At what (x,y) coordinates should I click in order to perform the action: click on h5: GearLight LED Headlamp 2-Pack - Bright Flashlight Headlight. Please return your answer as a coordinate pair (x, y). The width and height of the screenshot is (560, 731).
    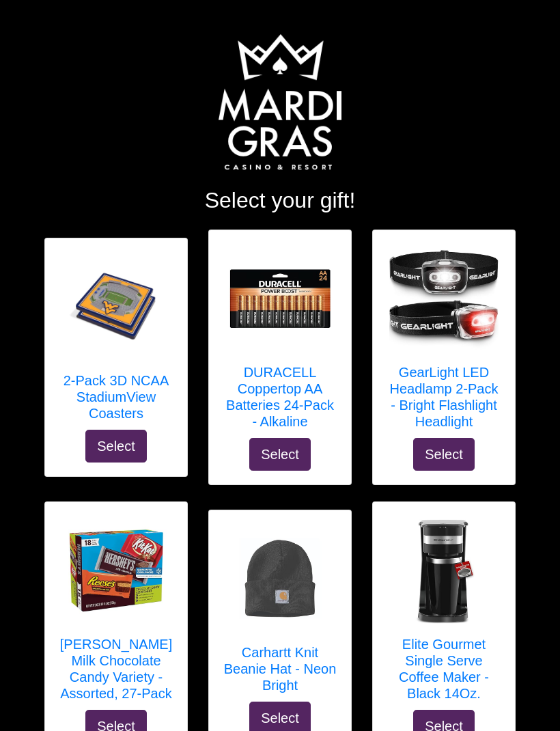
    Looking at the image, I should click on (444, 397).